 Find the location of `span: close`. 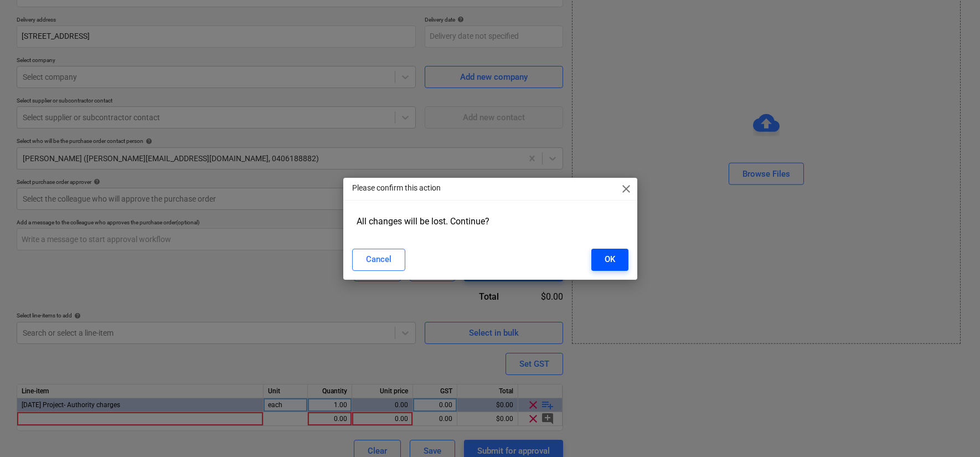

span: close is located at coordinates (626, 189).